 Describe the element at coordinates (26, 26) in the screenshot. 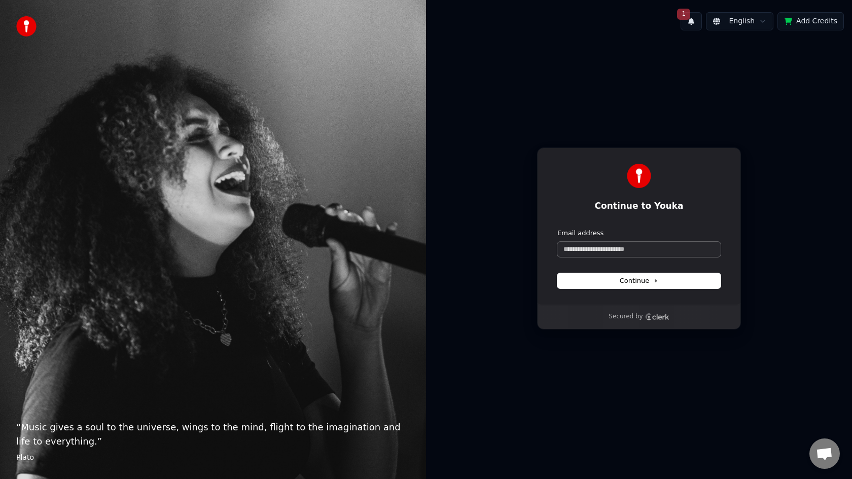

I see `img: youka` at that location.